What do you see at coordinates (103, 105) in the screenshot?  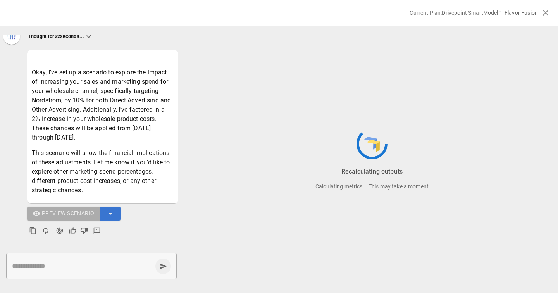 I see `p: Okay, I've set up a scenario to explore the impact of increasing your sales and marketing spend f...` at bounding box center [103, 105].